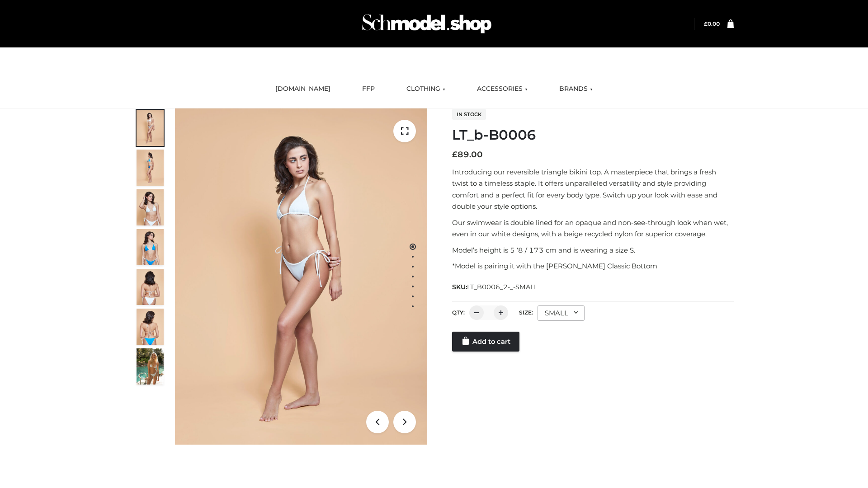 The image size is (868, 488). I want to click on a: Add to cart, so click(485, 342).